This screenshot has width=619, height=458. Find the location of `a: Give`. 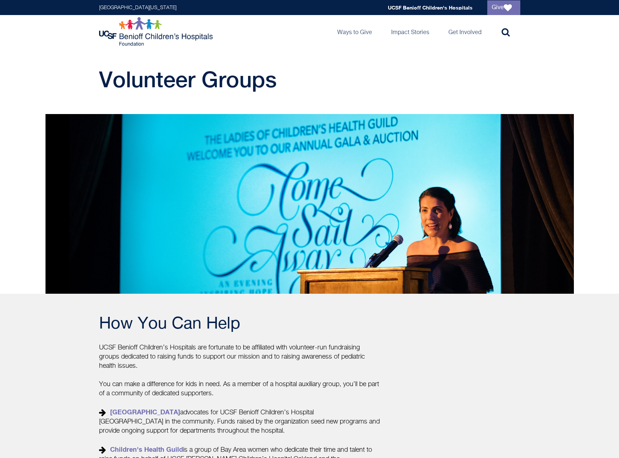

a: Give is located at coordinates (504, 8).